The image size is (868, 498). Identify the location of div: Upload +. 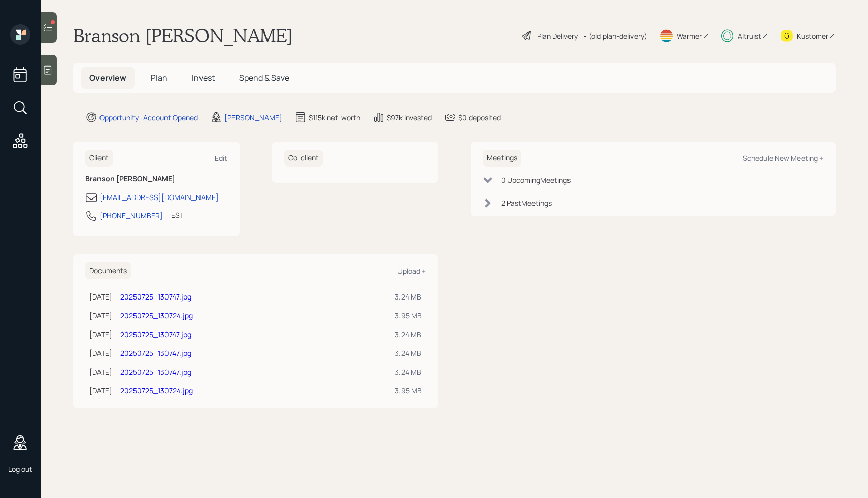
(411, 270).